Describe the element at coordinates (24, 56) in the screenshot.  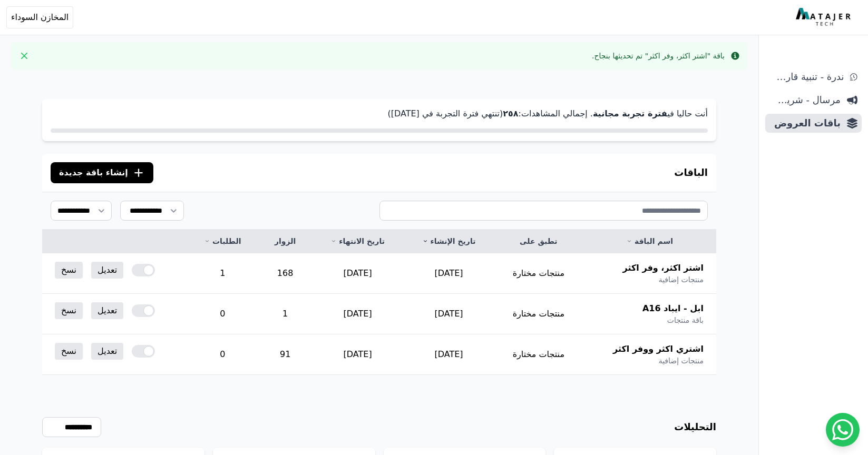
I see `button: Close` at that location.